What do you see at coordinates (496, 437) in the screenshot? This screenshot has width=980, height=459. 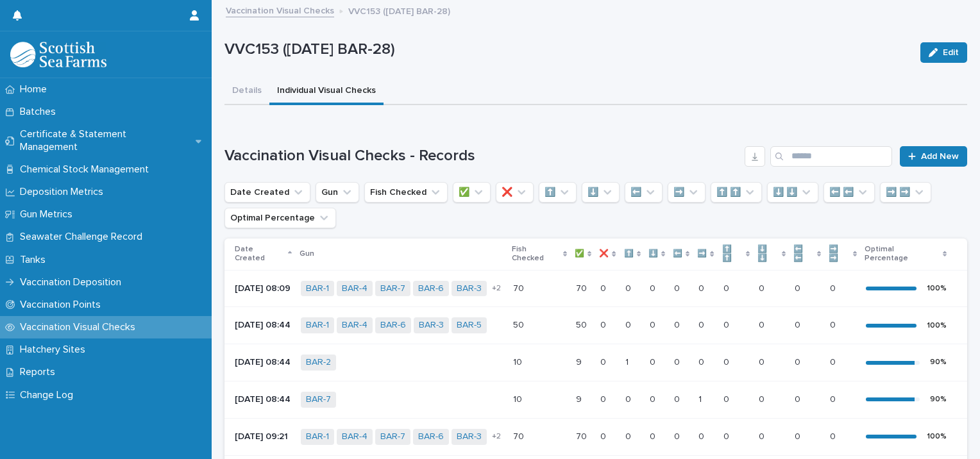 I see `span: + 2` at bounding box center [496, 437].